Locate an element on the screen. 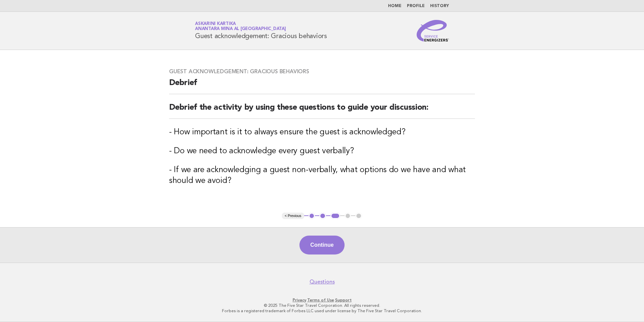 This screenshot has height=322, width=644. a: Home is located at coordinates (395, 6).